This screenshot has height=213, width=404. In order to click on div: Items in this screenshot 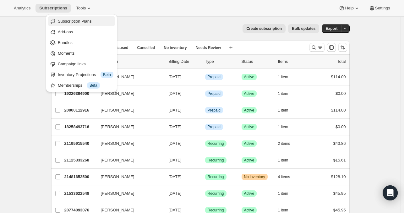, I will do `click(293, 62)`.